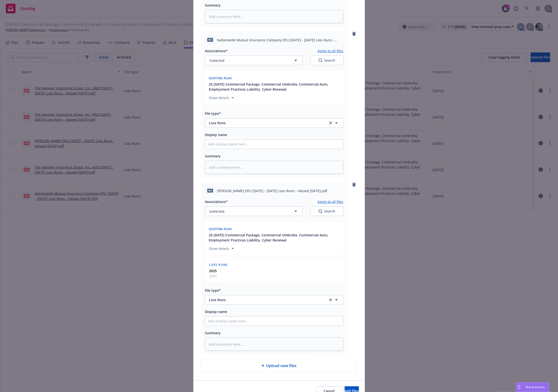 This screenshot has width=558, height=392. Describe the element at coordinates (533, 387) in the screenshot. I see `button: Nova Assist` at that location.